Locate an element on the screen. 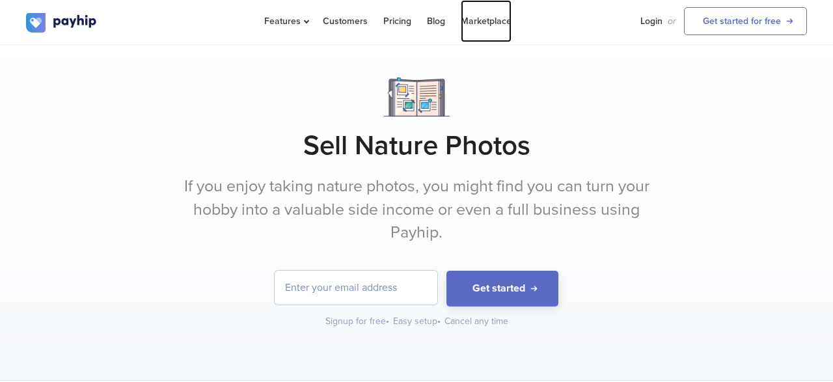 This screenshot has width=833, height=382. span: Features is located at coordinates (286, 21).